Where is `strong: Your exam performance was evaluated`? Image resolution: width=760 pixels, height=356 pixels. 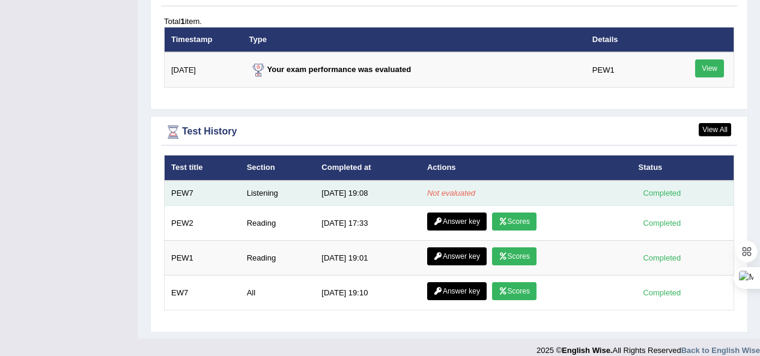
strong: Your exam performance was evaluated is located at coordinates (330, 69).